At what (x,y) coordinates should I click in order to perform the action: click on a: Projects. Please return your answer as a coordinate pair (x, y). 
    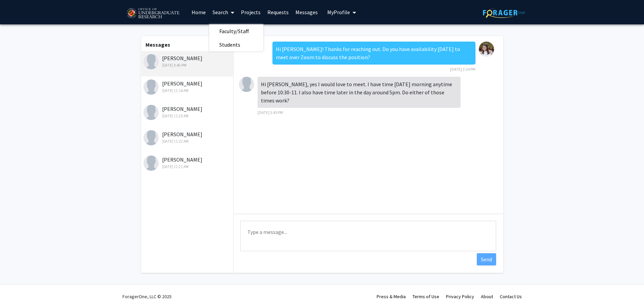
    Looking at the image, I should click on (251, 12).